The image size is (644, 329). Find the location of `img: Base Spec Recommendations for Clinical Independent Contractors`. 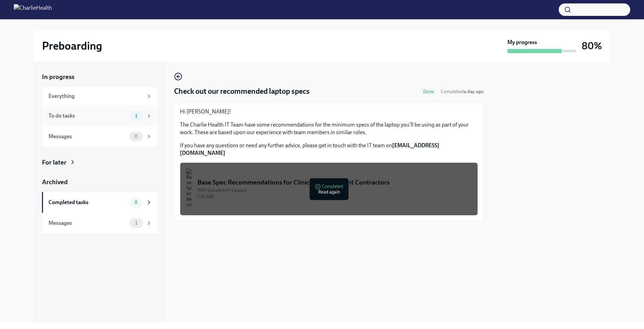

img: Base Spec Recommendations for Clinical Independent Contractors is located at coordinates (189, 189).